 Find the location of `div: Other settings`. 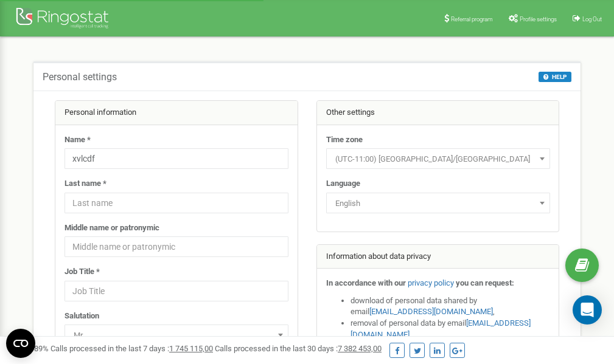

div: Other settings is located at coordinates (438, 113).